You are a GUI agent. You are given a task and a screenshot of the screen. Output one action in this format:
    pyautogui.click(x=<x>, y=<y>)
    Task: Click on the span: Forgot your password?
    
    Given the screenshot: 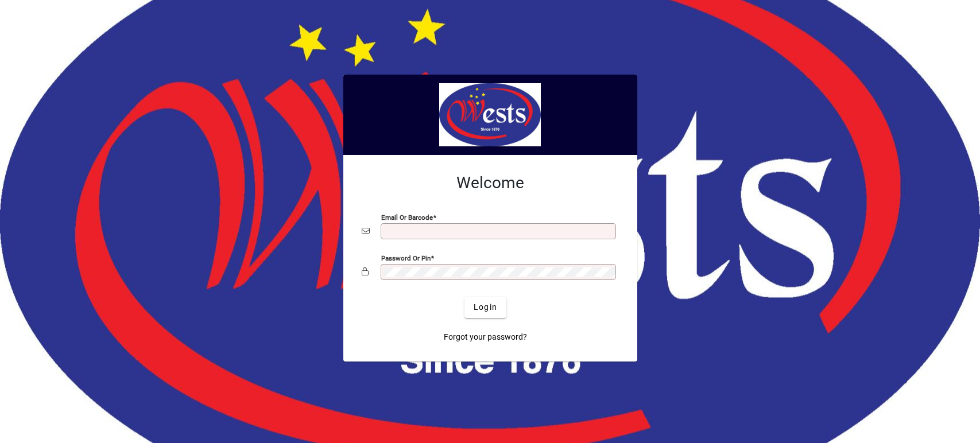 What is the action you would take?
    pyautogui.click(x=485, y=337)
    